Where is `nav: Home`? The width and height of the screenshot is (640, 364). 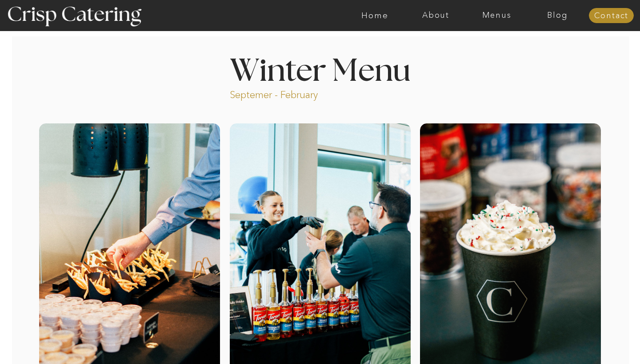 nav: Home is located at coordinates (374, 16).